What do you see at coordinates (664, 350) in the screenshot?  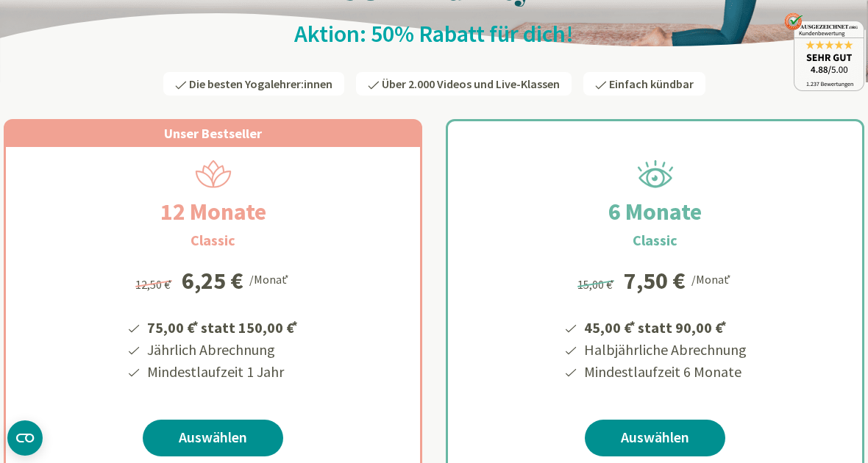 I see `li: Halbjährliche Abrechnung` at bounding box center [664, 350].